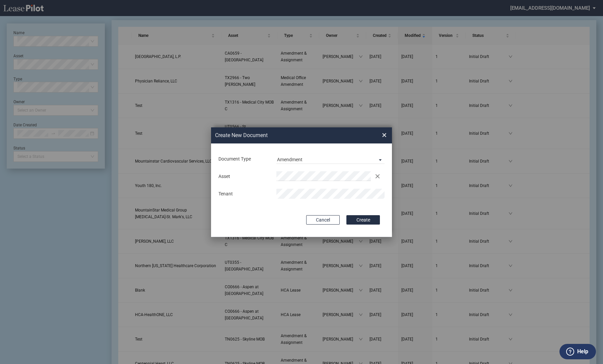 The height and width of the screenshot is (364, 603). Describe the element at coordinates (243, 159) in the screenshot. I see `div: Document Type` at that location.